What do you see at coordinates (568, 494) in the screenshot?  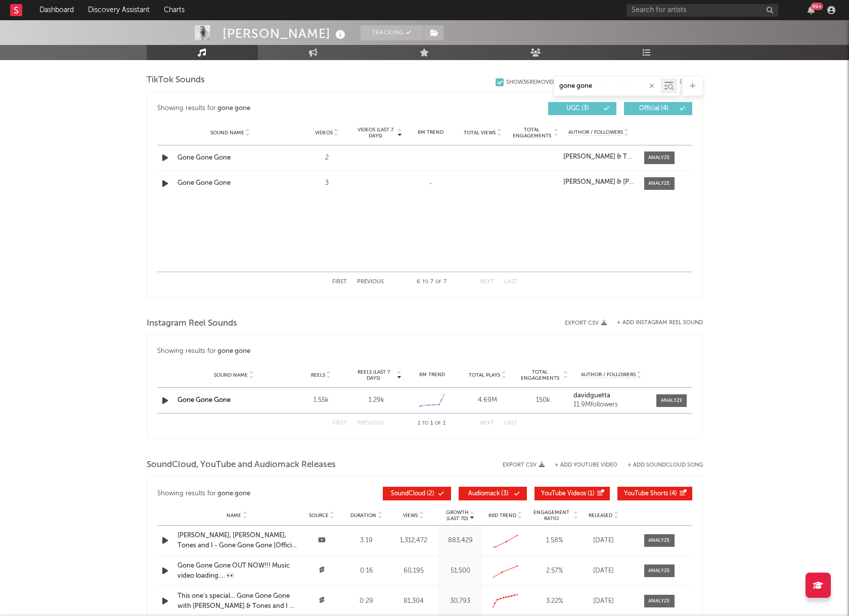 I see `span: ( 1 )` at bounding box center [568, 494].